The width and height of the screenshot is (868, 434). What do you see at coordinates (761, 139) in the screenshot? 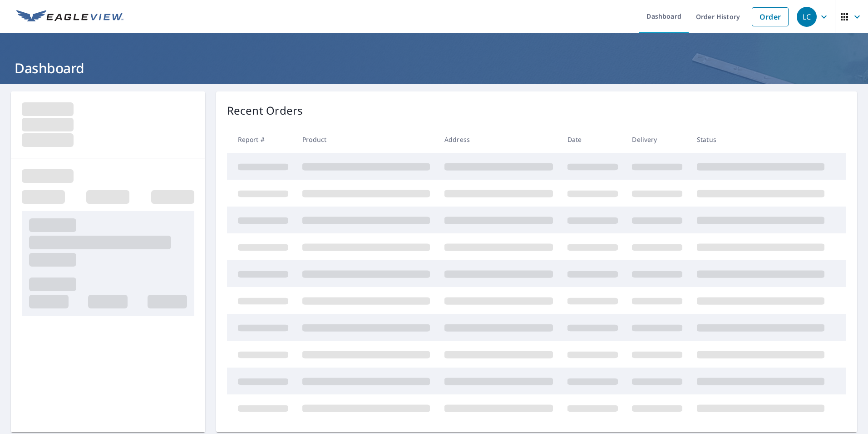
I see `th: Status` at bounding box center [761, 139].